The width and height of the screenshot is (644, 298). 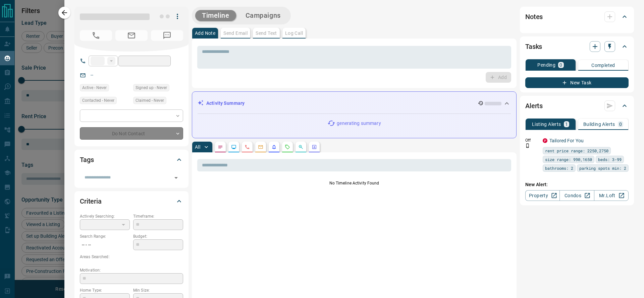 I want to click on p: Building Alerts, so click(x=599, y=124).